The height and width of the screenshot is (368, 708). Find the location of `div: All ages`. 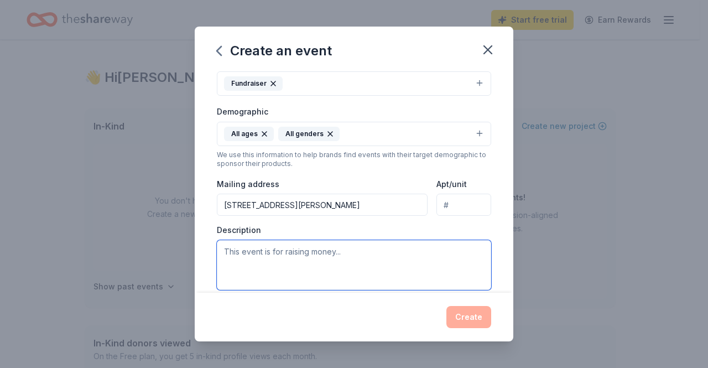

div: All ages is located at coordinates (249, 134).